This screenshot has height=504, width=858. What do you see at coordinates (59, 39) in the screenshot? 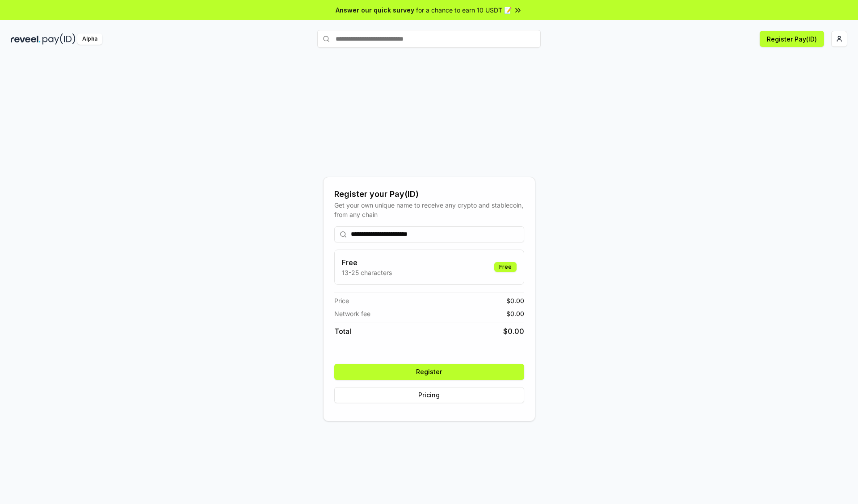
I see `img: pay_id` at bounding box center [59, 39].